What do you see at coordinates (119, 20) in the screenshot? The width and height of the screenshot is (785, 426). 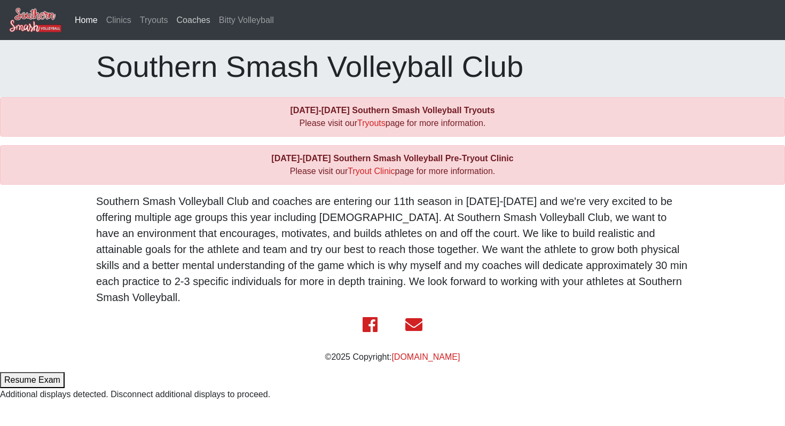 I see `a: Clinics` at bounding box center [119, 20].